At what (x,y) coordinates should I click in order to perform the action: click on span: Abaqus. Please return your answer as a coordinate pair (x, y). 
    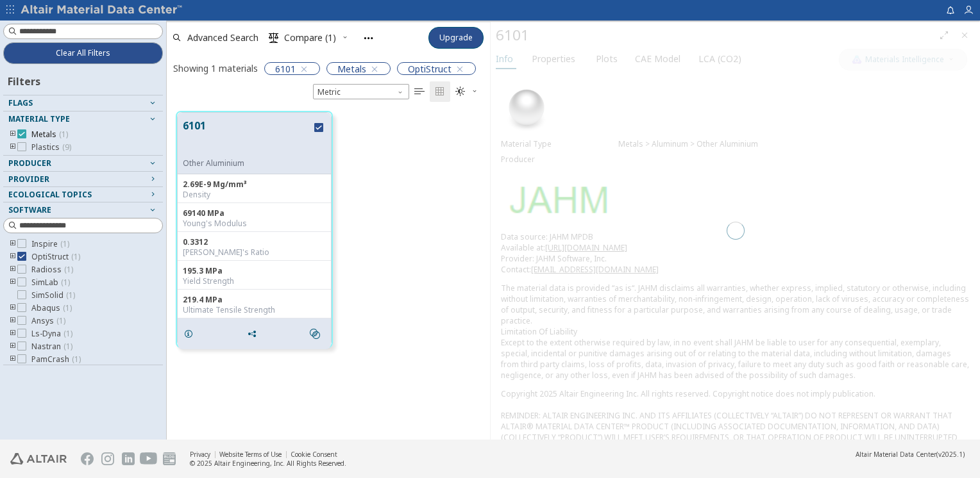
    Looking at the image, I should click on (52, 308).